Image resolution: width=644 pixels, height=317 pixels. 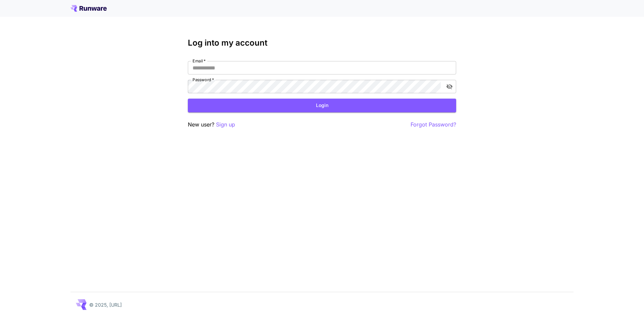 I want to click on button: Sign up, so click(x=226, y=124).